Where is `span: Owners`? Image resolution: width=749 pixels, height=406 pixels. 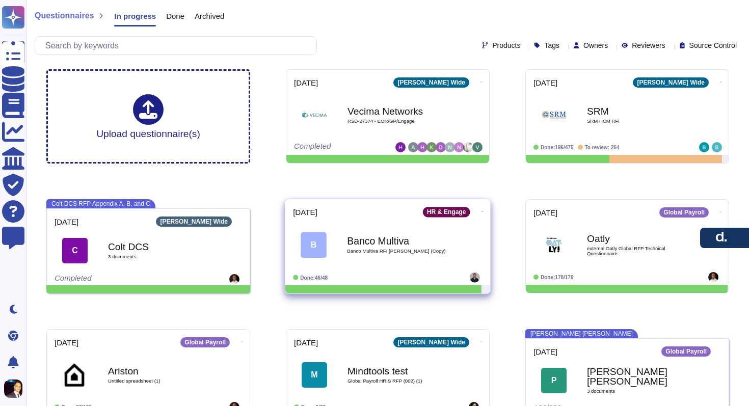
span: Owners is located at coordinates (596, 45).